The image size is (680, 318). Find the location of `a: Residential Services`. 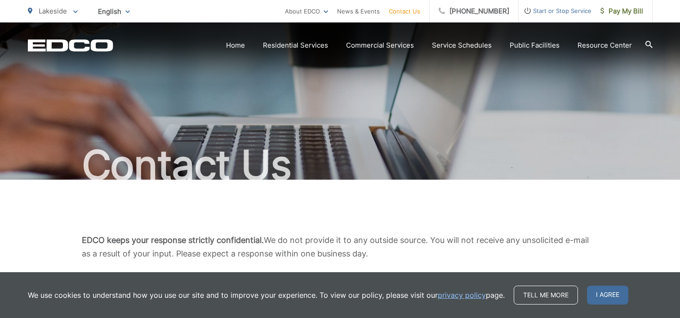

a: Residential Services is located at coordinates (295, 45).